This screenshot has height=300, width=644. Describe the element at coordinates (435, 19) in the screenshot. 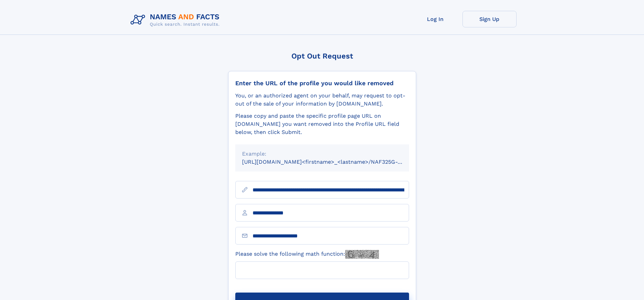

I see `a: Log In` at that location.